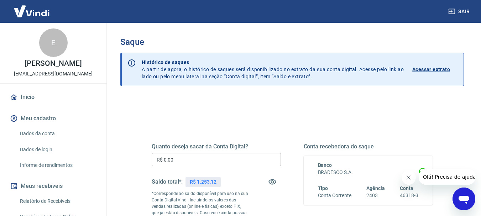 The image size is (481, 216). What do you see at coordinates (325, 165) in the screenshot?
I see `span: Banco` at bounding box center [325, 165].